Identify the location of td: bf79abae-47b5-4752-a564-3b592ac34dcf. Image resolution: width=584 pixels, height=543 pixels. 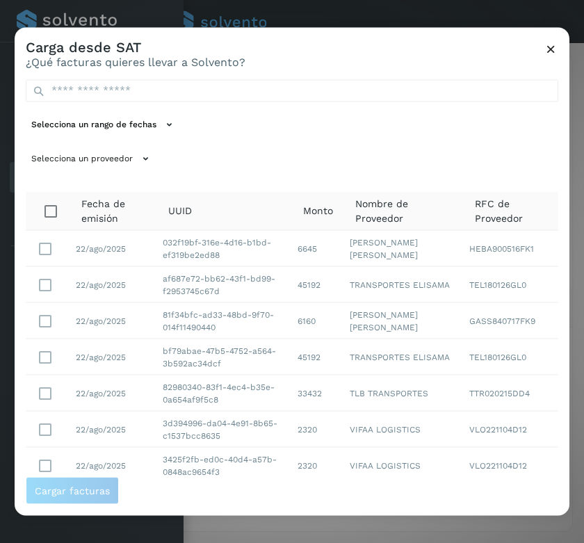
(224, 357).